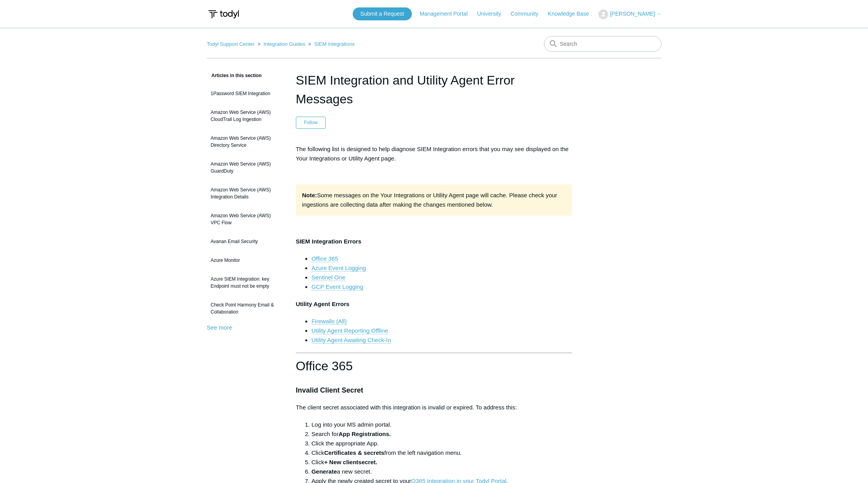 The height and width of the screenshot is (483, 868). I want to click on a: Azure SIEM Integration: key Endpoint must not be empty, so click(245, 282).